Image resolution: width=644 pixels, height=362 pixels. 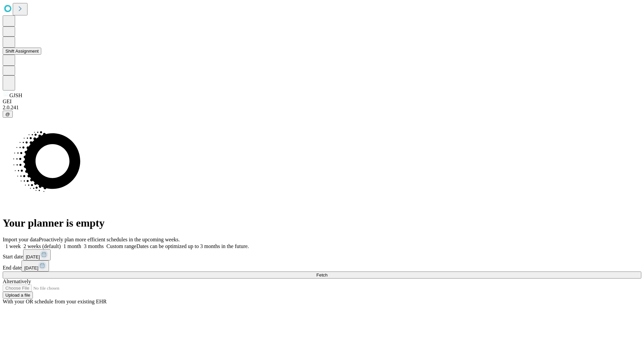 I want to click on button: Upload a file, so click(x=18, y=295).